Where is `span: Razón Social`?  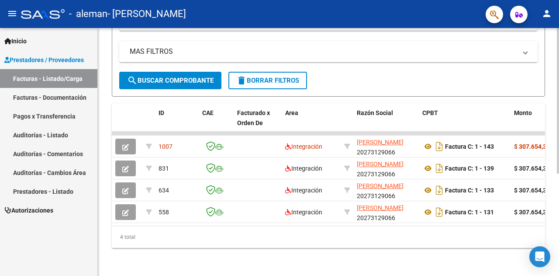 span: Razón Social is located at coordinates (375, 113).